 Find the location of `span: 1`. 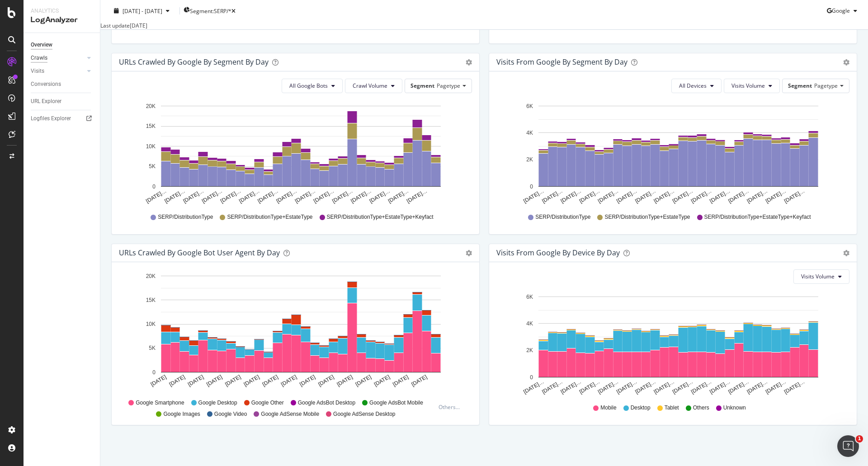

span: 1 is located at coordinates (859, 439).